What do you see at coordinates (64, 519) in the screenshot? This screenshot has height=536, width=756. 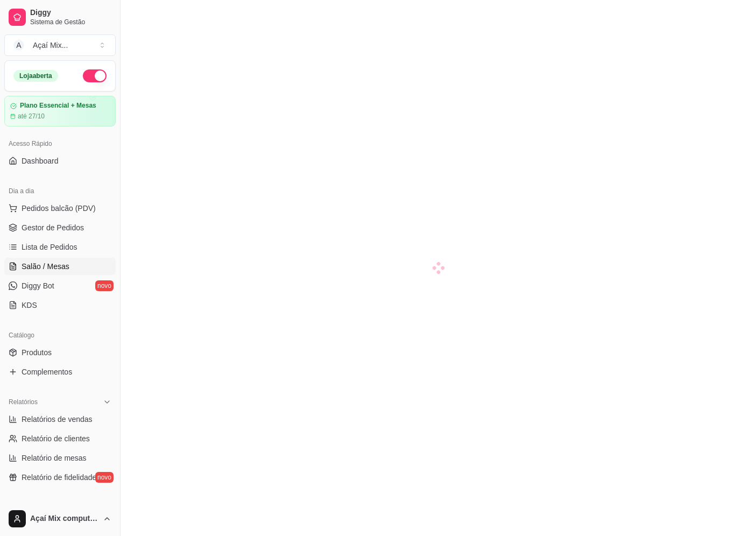 I see `span: Açaí Mix computador` at bounding box center [64, 519].